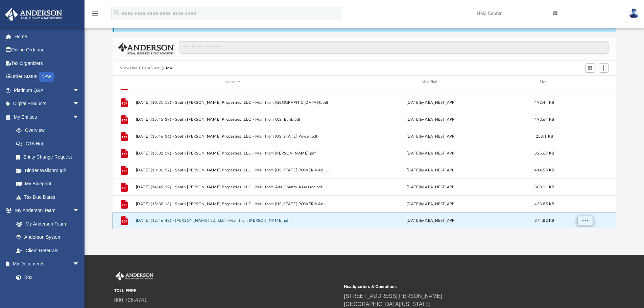  What do you see at coordinates (544, 102) in the screenshot?
I see `span: 493.44 KB` at bounding box center [544, 102].